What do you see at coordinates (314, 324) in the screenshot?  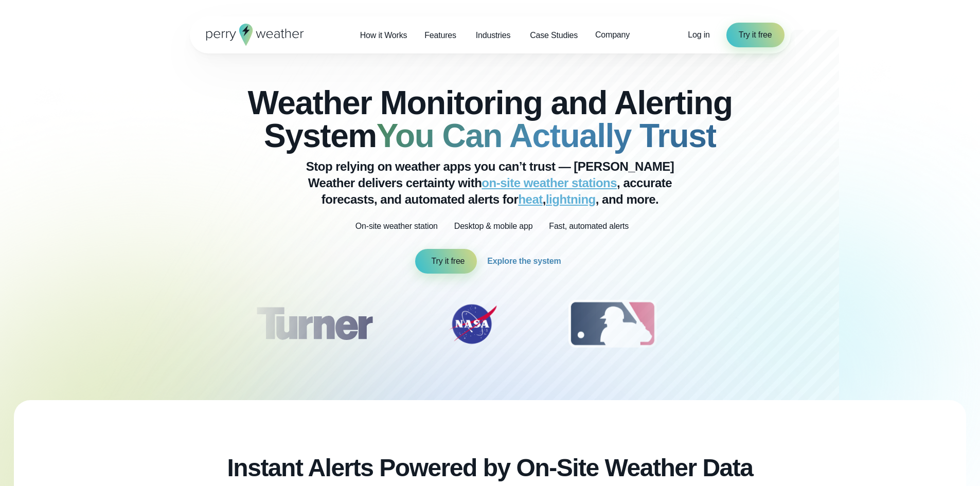 I see `img: Turner-Construction_1.svg` at bounding box center [314, 324].